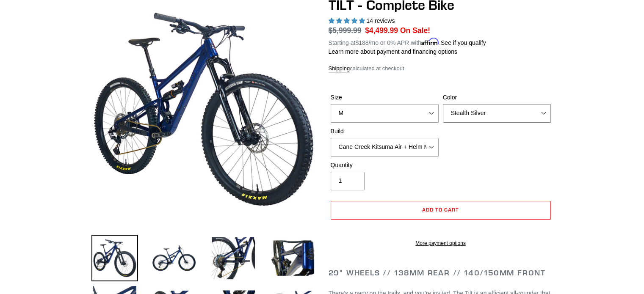 The image size is (644, 294). What do you see at coordinates (382, 31) in the screenshot?
I see `span: $4,499.99` at bounding box center [382, 31].